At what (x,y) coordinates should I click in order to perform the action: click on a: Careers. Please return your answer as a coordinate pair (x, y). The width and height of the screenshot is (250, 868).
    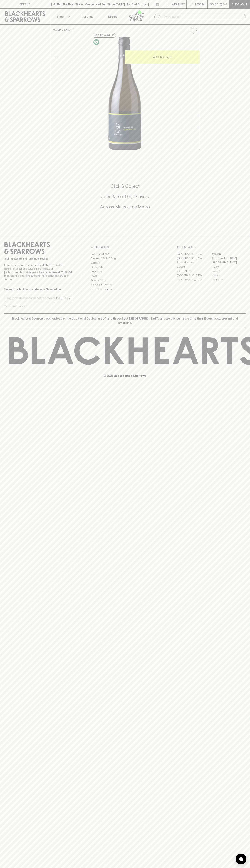
    Looking at the image, I should click on (125, 263).